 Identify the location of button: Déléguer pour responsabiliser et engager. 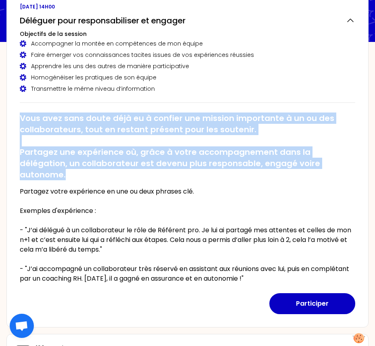
(188, 21).